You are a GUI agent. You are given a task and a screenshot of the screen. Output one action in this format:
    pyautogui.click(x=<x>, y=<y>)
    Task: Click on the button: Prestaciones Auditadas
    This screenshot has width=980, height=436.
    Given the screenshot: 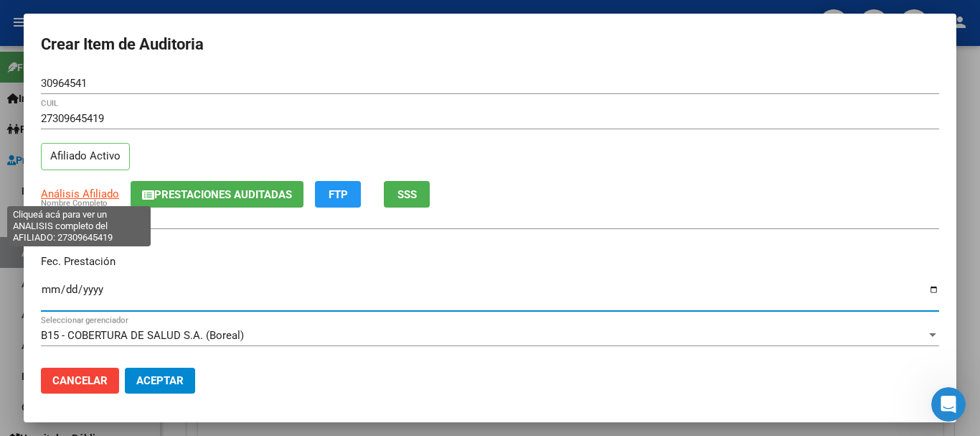 What is the action you would take?
    pyautogui.click(x=217, y=194)
    